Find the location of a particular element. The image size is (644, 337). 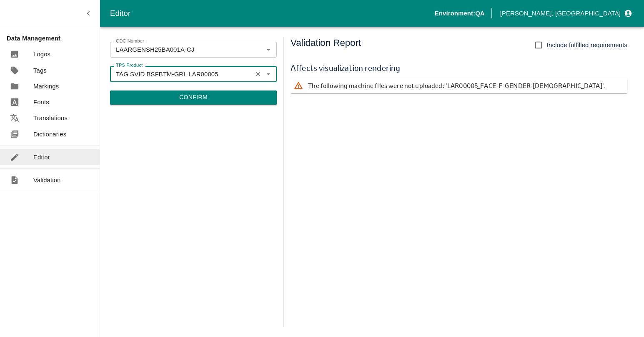

p: Markings is located at coordinates (46, 86).